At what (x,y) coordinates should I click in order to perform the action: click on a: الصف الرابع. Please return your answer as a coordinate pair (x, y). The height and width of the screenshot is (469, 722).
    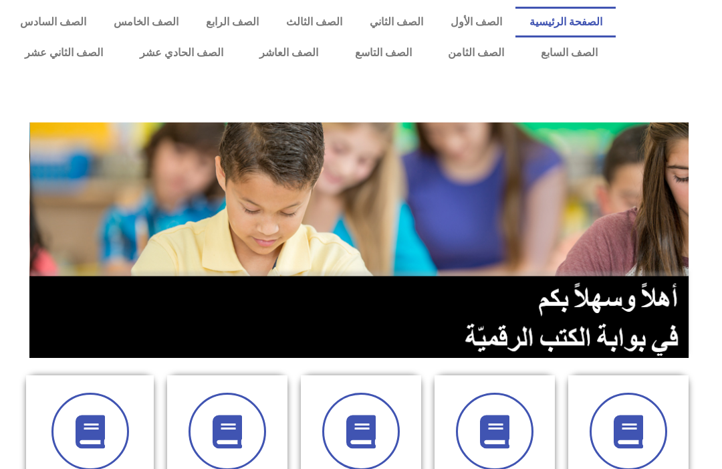
    Looking at the image, I should click on (233, 22).